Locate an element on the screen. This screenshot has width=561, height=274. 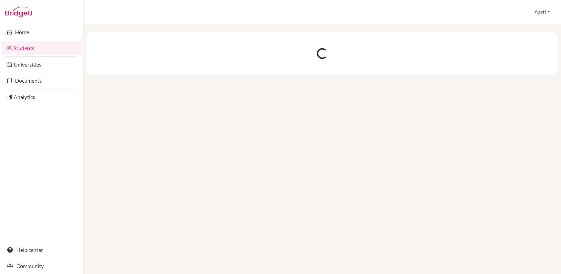
a: Documents is located at coordinates (41, 80).